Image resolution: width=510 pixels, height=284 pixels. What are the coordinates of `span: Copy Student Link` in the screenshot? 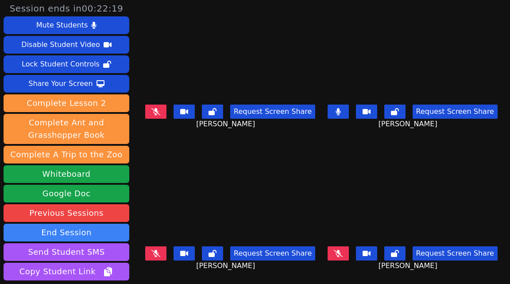 It's located at (66, 271).